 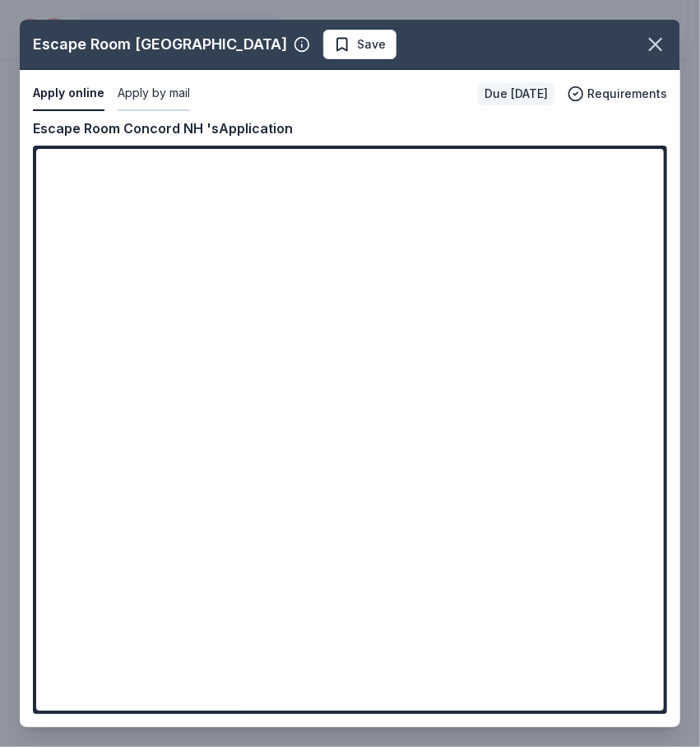 I want to click on button: Save, so click(x=359, y=44).